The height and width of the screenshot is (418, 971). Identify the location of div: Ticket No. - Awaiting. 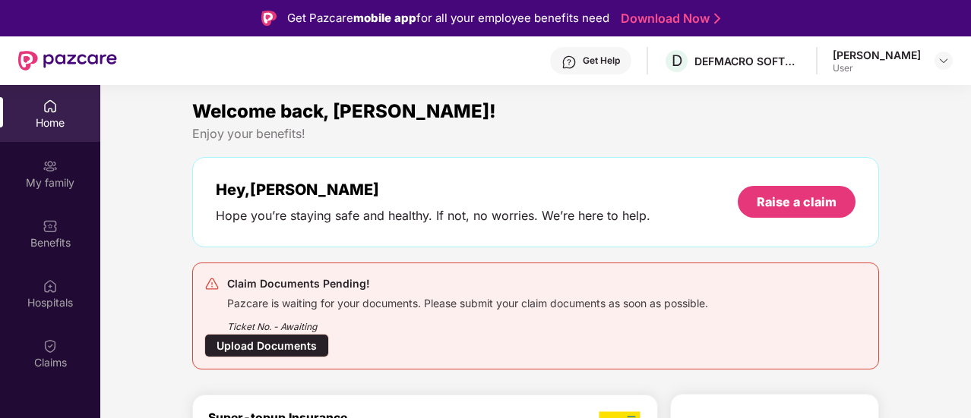
(467, 322).